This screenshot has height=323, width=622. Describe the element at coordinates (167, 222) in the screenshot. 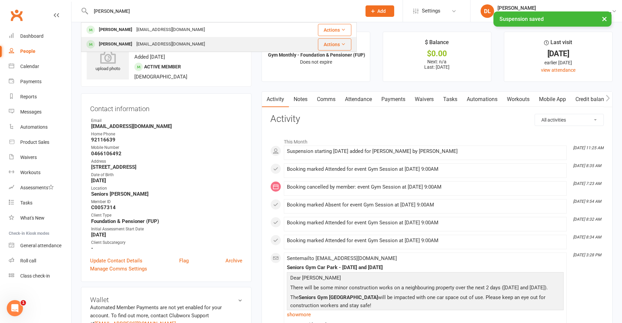

I see `strong: Foundation & Pensioner (FUP)` at that location.